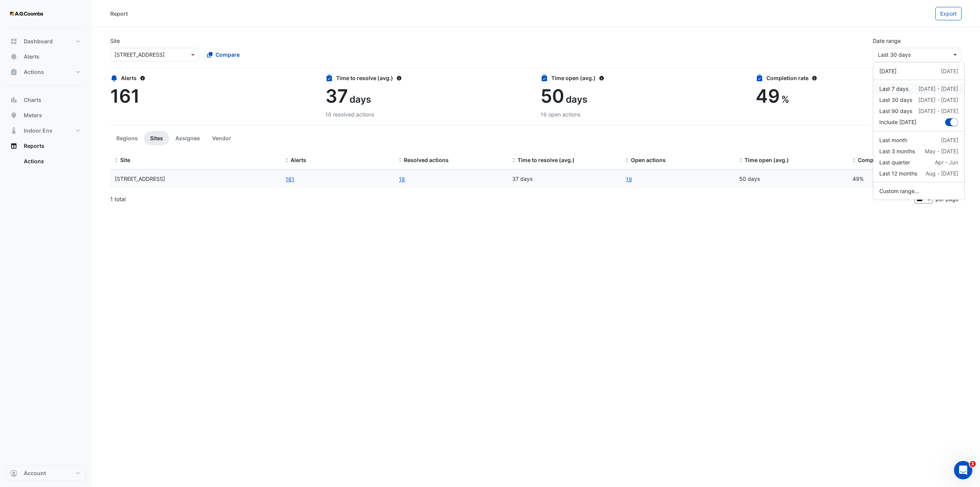 The height and width of the screenshot is (487, 980). Describe the element at coordinates (14, 146) in the screenshot. I see `app-icon: Reports` at that location.